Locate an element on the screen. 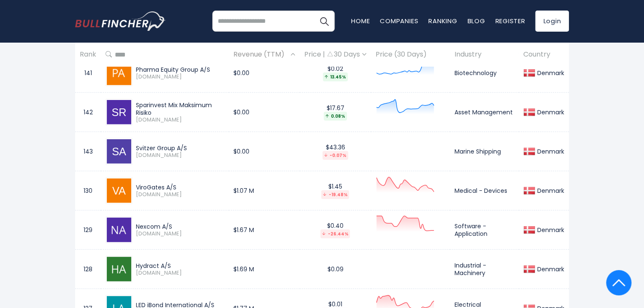 Image resolution: width=644 pixels, height=308 pixels. td: Industrial - Machinery is located at coordinates (484, 269).